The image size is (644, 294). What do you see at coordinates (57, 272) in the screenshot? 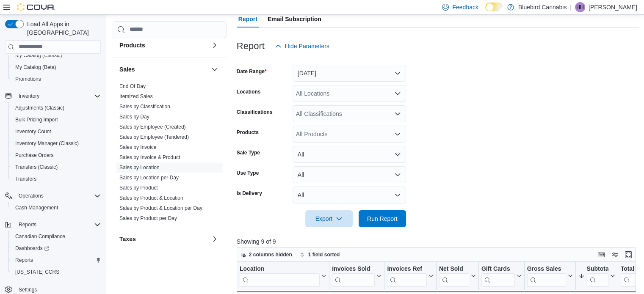
I see `span: Washington CCRS` at bounding box center [57, 272].